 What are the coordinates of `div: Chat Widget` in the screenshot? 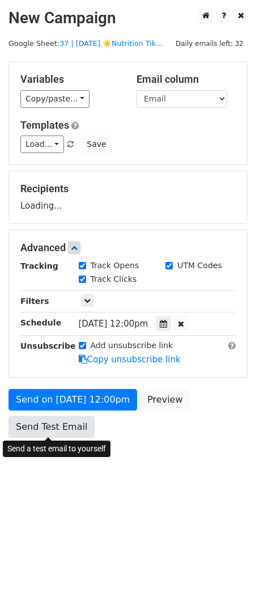 It's located at (228, 565).